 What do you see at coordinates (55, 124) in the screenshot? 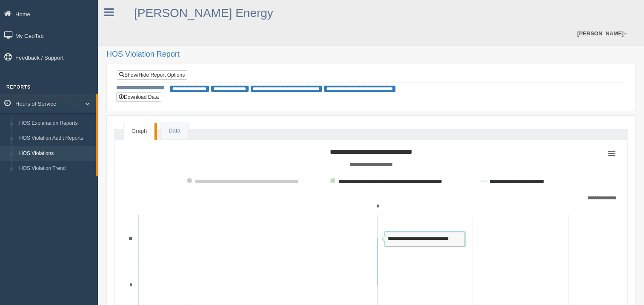
I see `a: HOS Explanation Reports` at bounding box center [55, 124].